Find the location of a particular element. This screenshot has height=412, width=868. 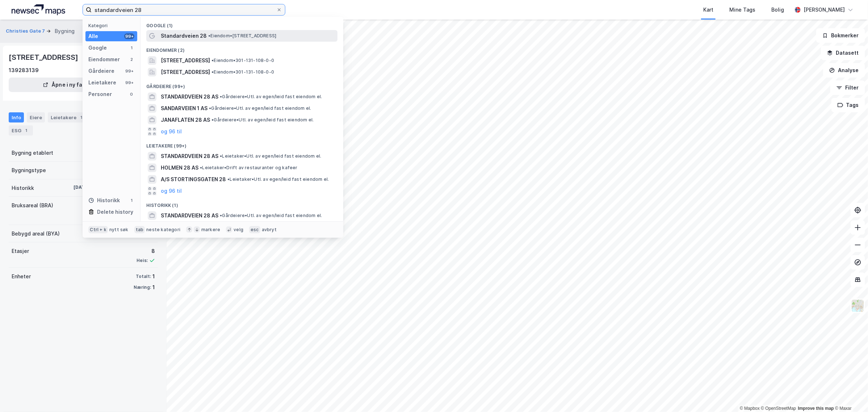

div: Delete history is located at coordinates (115, 212).